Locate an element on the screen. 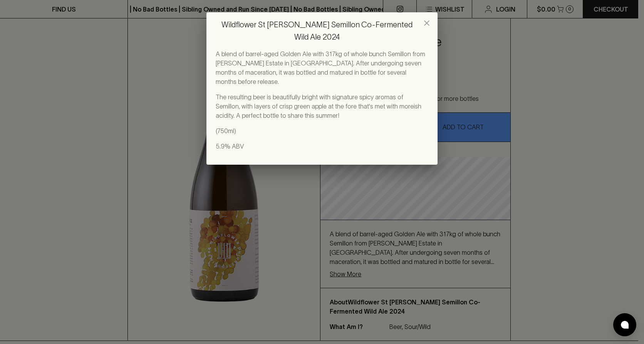 Image resolution: width=644 pixels, height=344 pixels. p: The resulting beer is beautifully bright with signature spicy aromas of Semillon, with layers of ... is located at coordinates (322, 106).